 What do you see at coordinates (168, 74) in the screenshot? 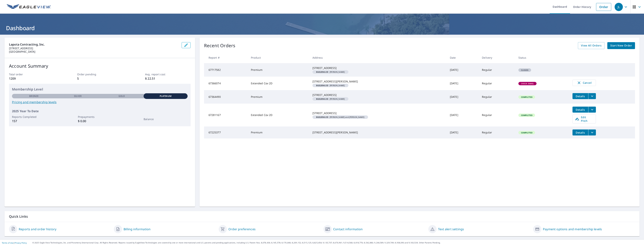
I see `p: Avg. report cost` at bounding box center [168, 74].